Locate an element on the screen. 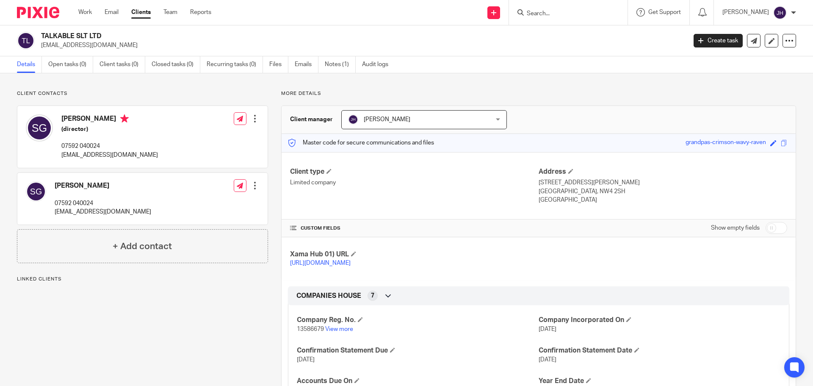 Image resolution: width=813 pixels, height=386 pixels. label: Show empty fields is located at coordinates (735, 228).